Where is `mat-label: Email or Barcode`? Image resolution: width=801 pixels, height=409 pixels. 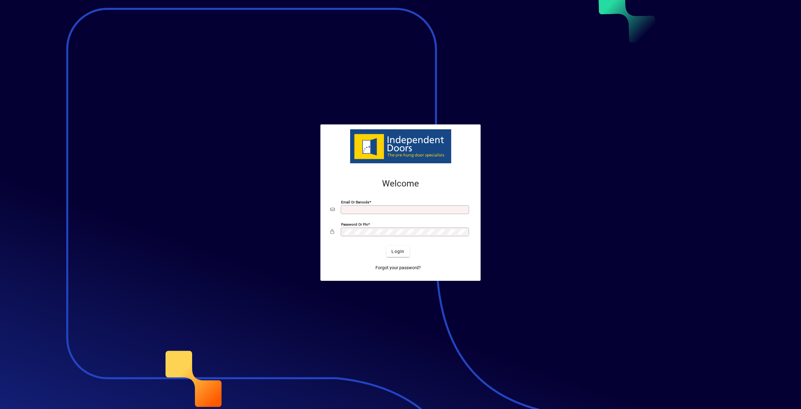
mat-label: Email or Barcode is located at coordinates (355, 202).